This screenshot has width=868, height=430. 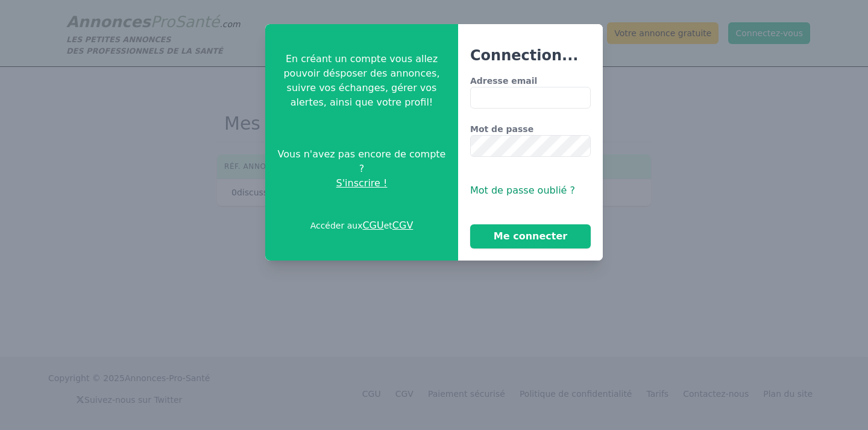 I want to click on p: En créant un compte vous allez pouvoir désposer des annonces, suivre vos échanges, gérer vos aler..., so click(x=362, y=81).